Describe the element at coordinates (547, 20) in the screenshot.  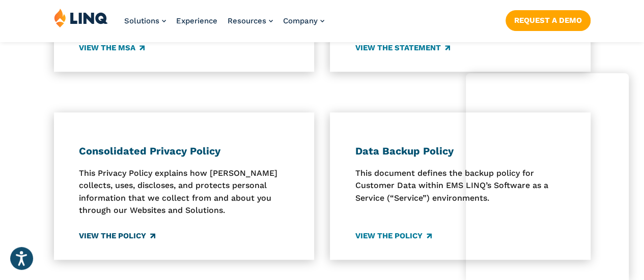
I see `a: Request a Demo` at that location.